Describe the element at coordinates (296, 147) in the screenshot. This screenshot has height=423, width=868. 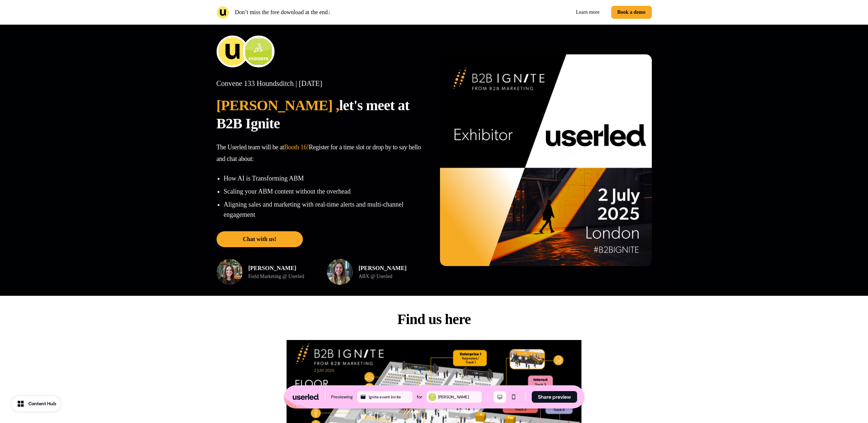
I see `span: Booth 16!` at that location.